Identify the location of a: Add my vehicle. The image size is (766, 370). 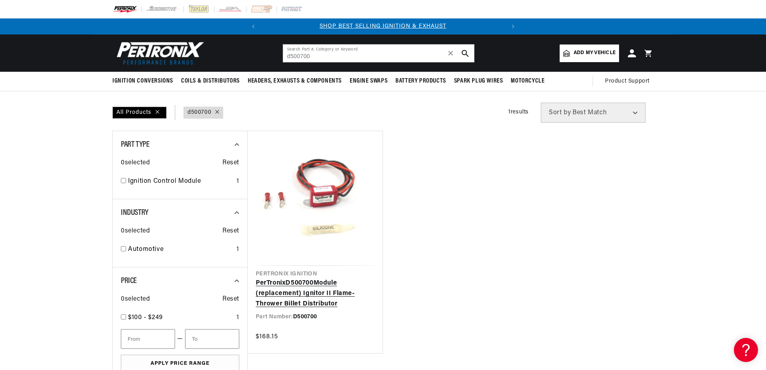
(589, 53).